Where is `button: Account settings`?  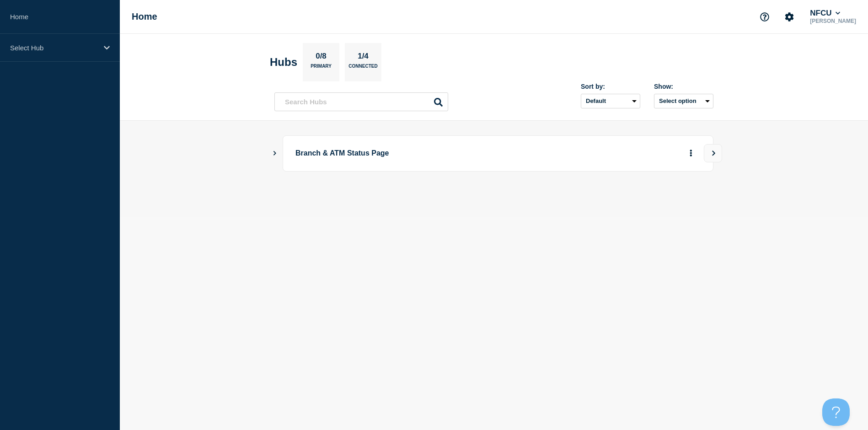 button: Account settings is located at coordinates (789, 17).